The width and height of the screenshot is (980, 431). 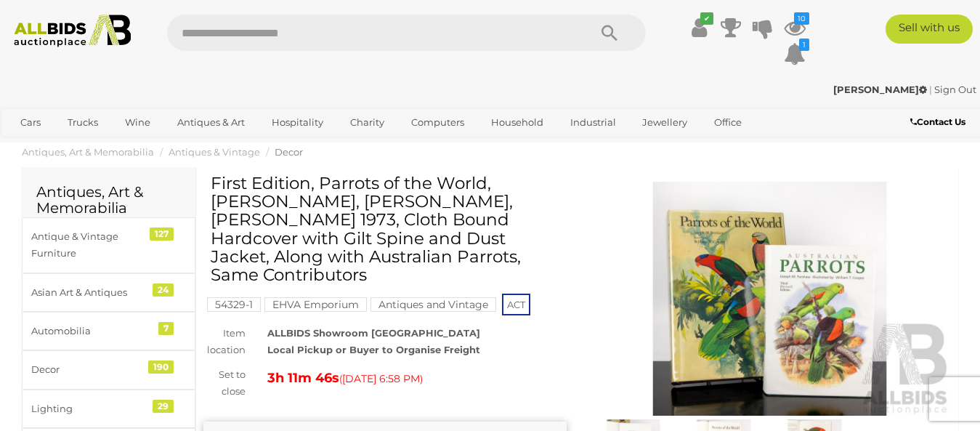 I want to click on a: Computers, so click(x=437, y=122).